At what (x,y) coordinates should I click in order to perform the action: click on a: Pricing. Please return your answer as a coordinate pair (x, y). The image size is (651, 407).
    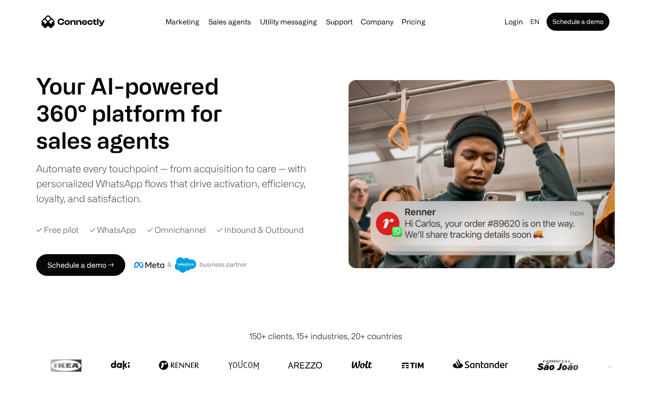
    Looking at the image, I should click on (413, 22).